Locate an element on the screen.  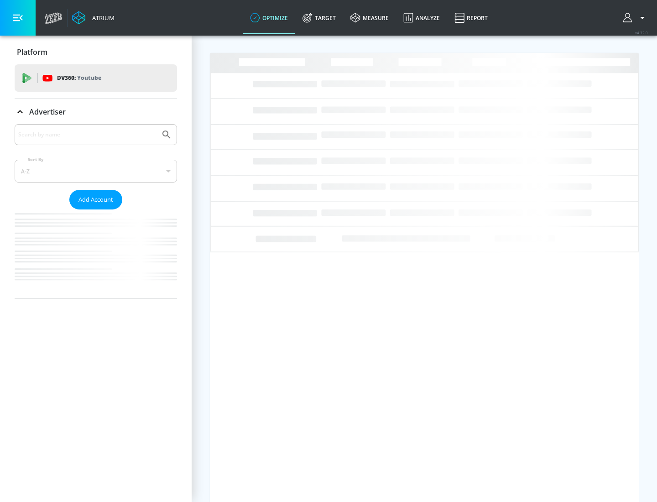
button: Add Account is located at coordinates (96, 199).